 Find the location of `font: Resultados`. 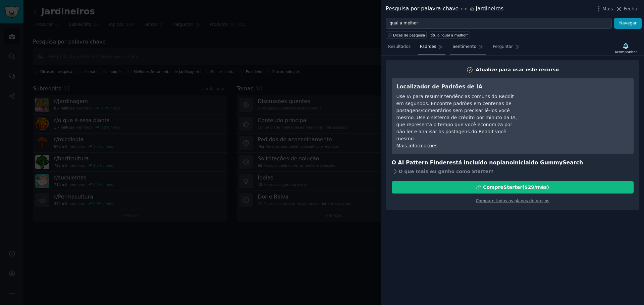

font: Resultados is located at coordinates (399, 47).